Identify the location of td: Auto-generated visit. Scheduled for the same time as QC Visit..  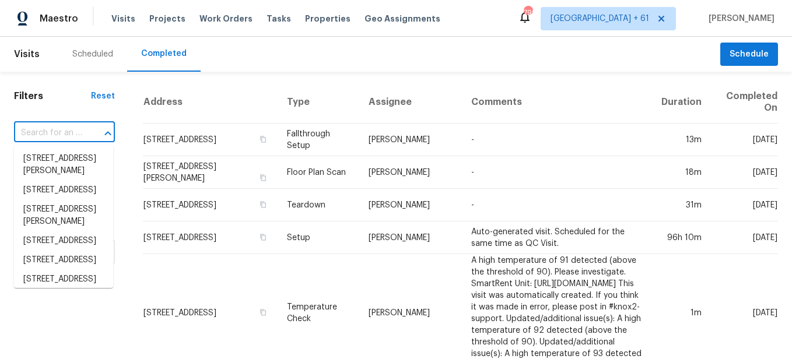
(557, 238).